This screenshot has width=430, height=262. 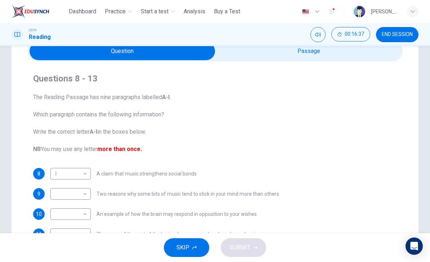 What do you see at coordinates (178, 234) in the screenshot?
I see `span: The name of the part of the brain where song-in-head syndrome begins` at bounding box center [178, 234].